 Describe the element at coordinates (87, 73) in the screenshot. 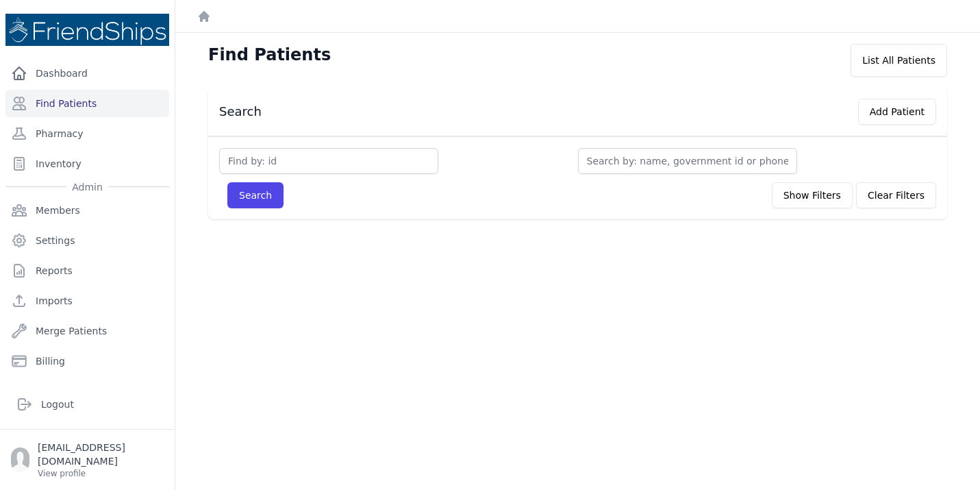

I see `a: Dashboard` at that location.